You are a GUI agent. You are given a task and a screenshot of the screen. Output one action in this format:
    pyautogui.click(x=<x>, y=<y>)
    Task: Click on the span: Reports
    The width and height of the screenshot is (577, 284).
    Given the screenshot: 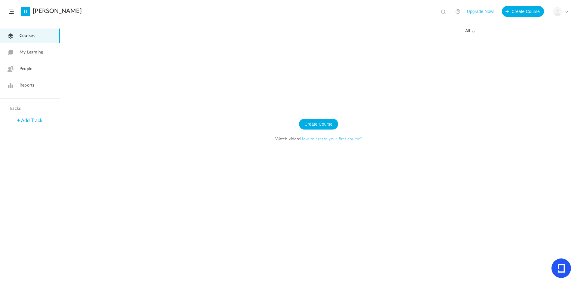 What is the action you would take?
    pyautogui.click(x=27, y=85)
    